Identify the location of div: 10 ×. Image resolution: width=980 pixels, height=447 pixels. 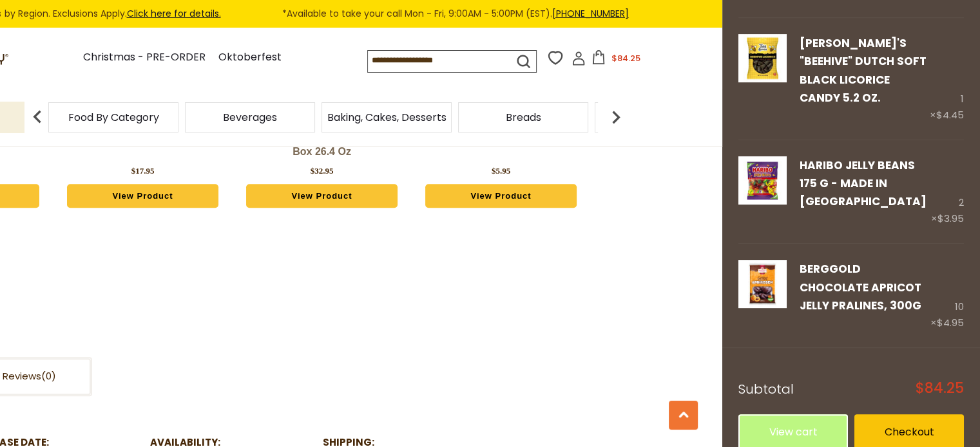
(947, 296).